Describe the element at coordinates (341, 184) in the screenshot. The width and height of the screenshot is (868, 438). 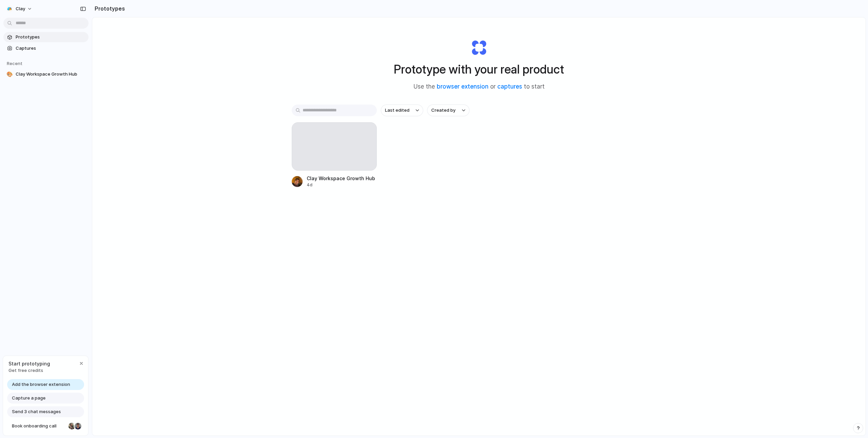
I see `div: 4d` at that location.